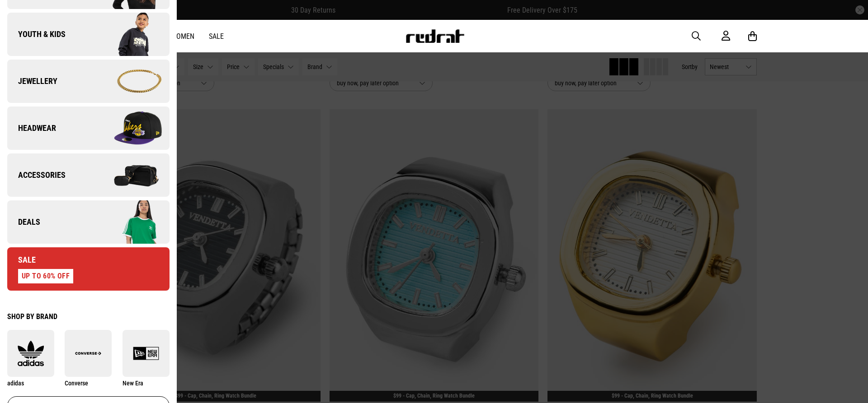 The width and height of the screenshot is (868, 403). Describe the element at coordinates (182, 36) in the screenshot. I see `a: Women` at that location.